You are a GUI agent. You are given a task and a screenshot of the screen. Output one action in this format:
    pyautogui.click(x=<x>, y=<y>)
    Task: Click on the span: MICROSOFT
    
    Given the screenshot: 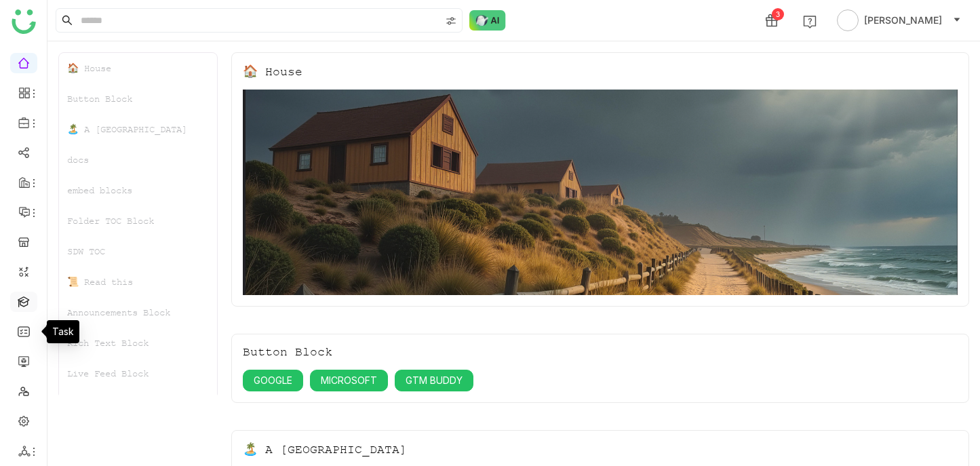 What is the action you would take?
    pyautogui.click(x=349, y=381)
    